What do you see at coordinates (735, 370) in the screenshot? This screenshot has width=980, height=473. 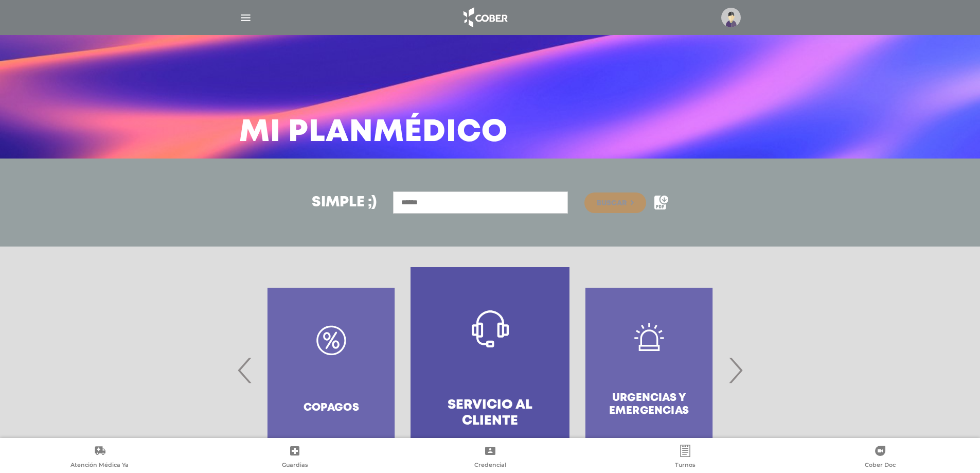 I see `span: Next` at bounding box center [735, 370].